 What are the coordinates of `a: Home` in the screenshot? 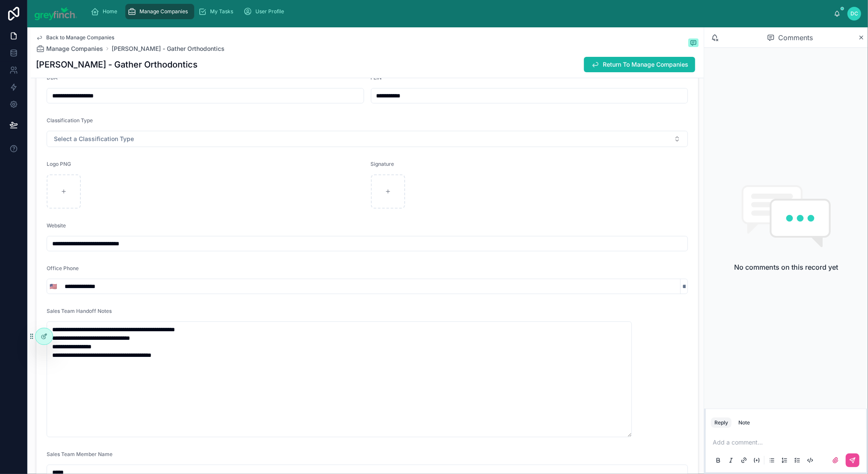 It's located at (107, 11).